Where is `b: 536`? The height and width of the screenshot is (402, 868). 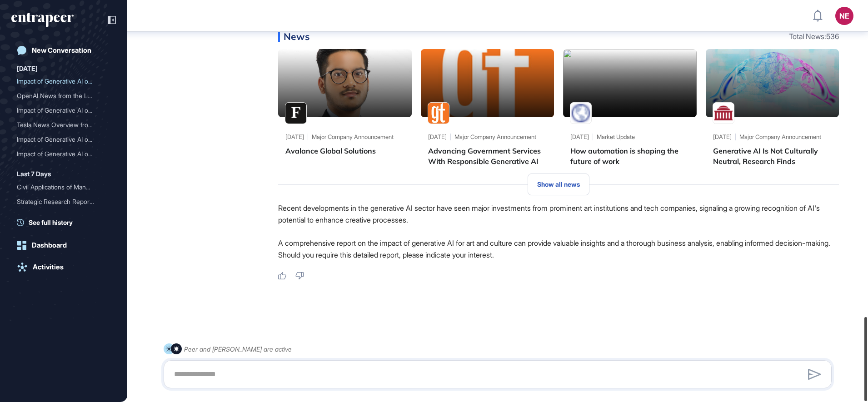
b: 536 is located at coordinates (833, 36).